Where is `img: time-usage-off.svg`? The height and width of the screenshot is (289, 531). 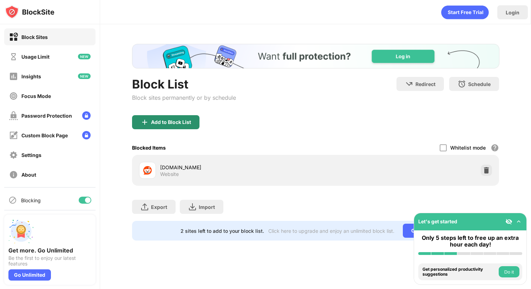
img: time-usage-off.svg is located at coordinates (13, 57).